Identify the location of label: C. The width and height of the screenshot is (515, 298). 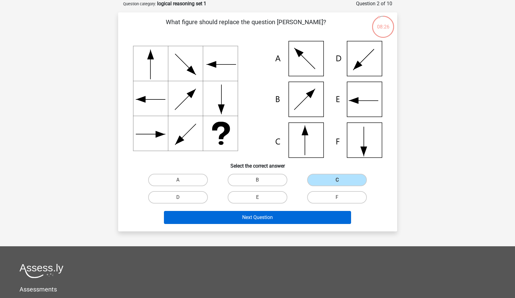
(337, 180).